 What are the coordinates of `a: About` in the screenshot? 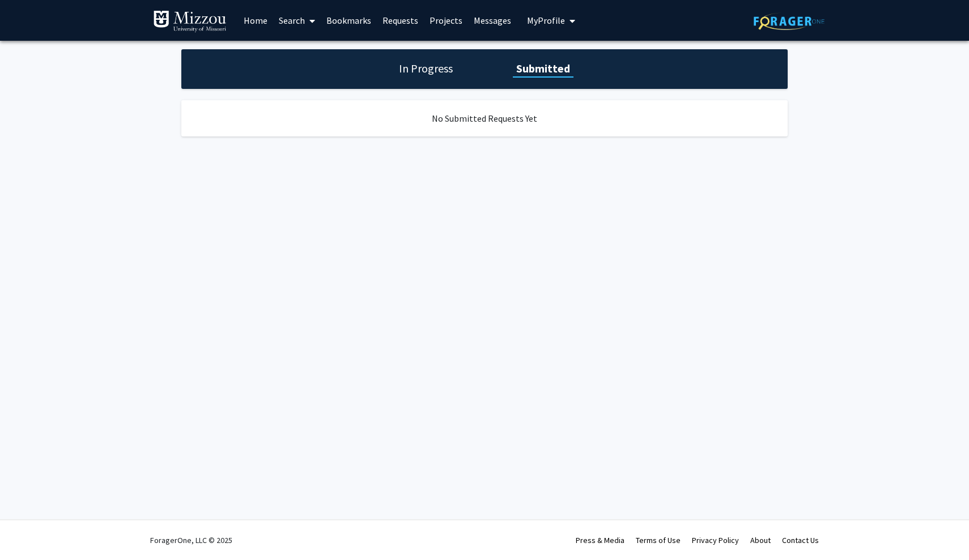 It's located at (761, 540).